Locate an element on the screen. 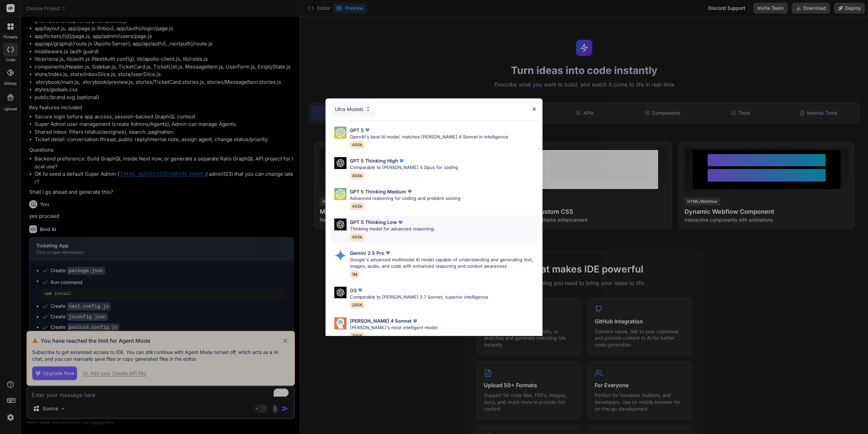 Image resolution: width=868 pixels, height=434 pixels. div: Ultra Models is located at coordinates (353, 110).